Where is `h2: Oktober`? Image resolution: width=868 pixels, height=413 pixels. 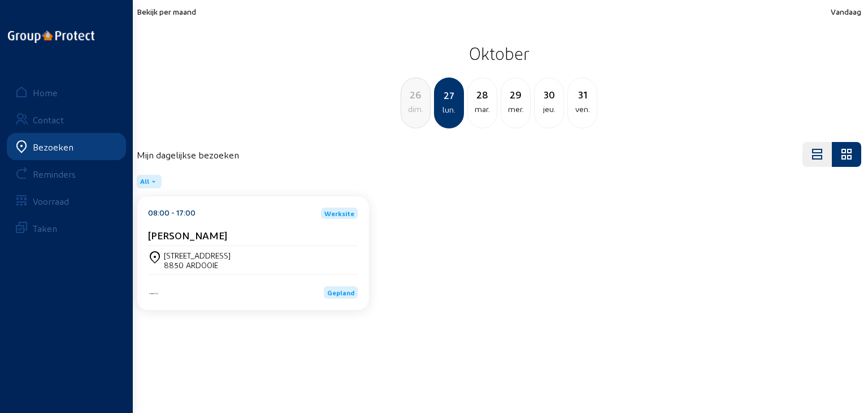 h2: Oktober is located at coordinates (499, 53).